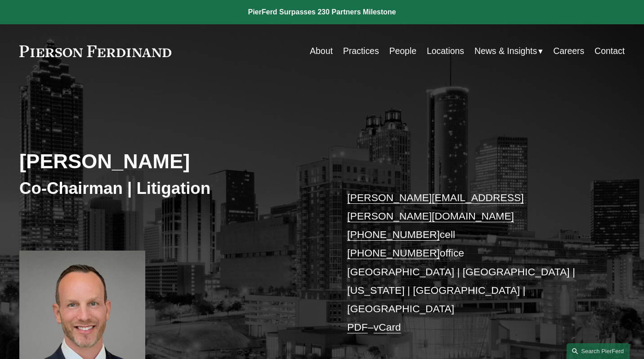 This screenshot has height=359, width=644. I want to click on a: folder dropdown, so click(509, 51).